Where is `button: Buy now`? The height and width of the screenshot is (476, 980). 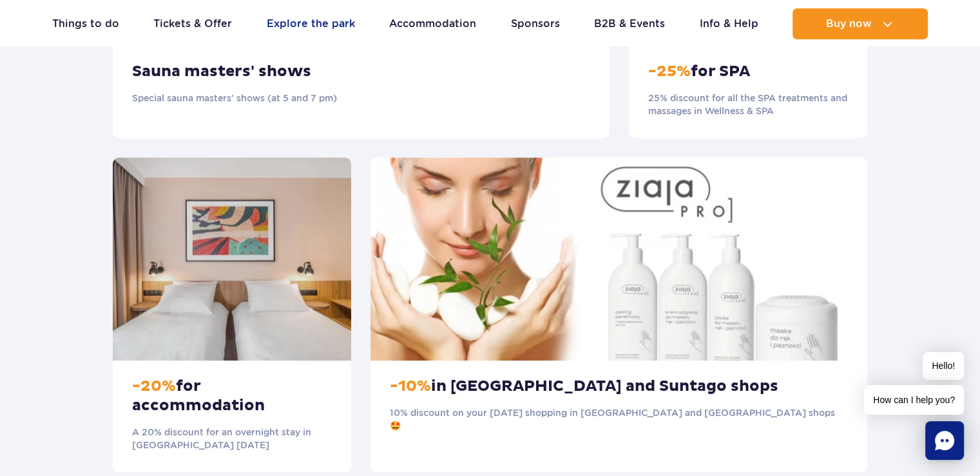 button: Buy now is located at coordinates (861, 24).